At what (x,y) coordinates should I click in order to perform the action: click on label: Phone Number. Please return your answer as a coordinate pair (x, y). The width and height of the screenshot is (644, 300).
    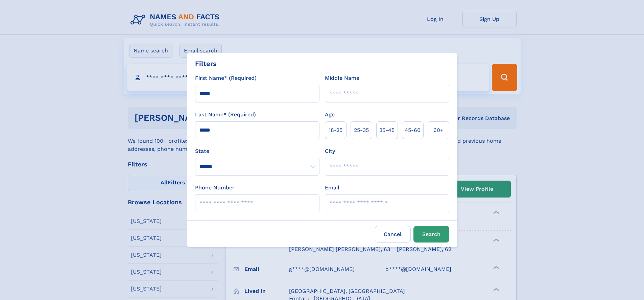
    Looking at the image, I should click on (215, 188).